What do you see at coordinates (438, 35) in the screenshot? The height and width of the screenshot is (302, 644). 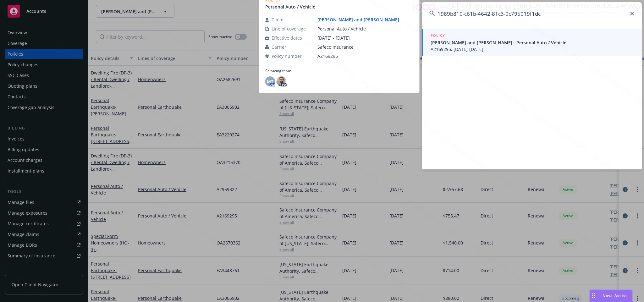 I see `h5: POLICY` at bounding box center [438, 35].